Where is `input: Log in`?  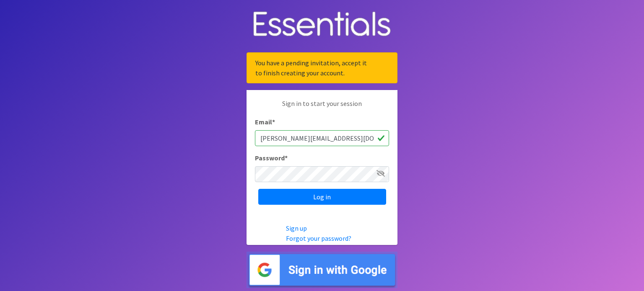 input: Log in is located at coordinates (322, 197).